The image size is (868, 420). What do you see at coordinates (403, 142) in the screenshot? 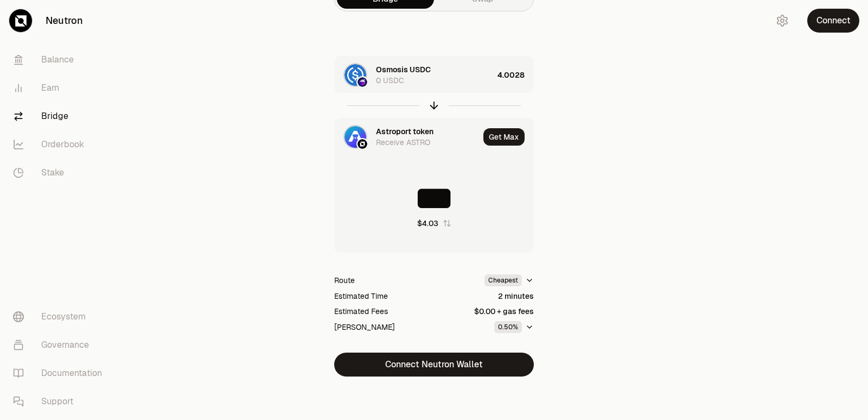
I see `div: Receive ASTRO` at bounding box center [403, 142].